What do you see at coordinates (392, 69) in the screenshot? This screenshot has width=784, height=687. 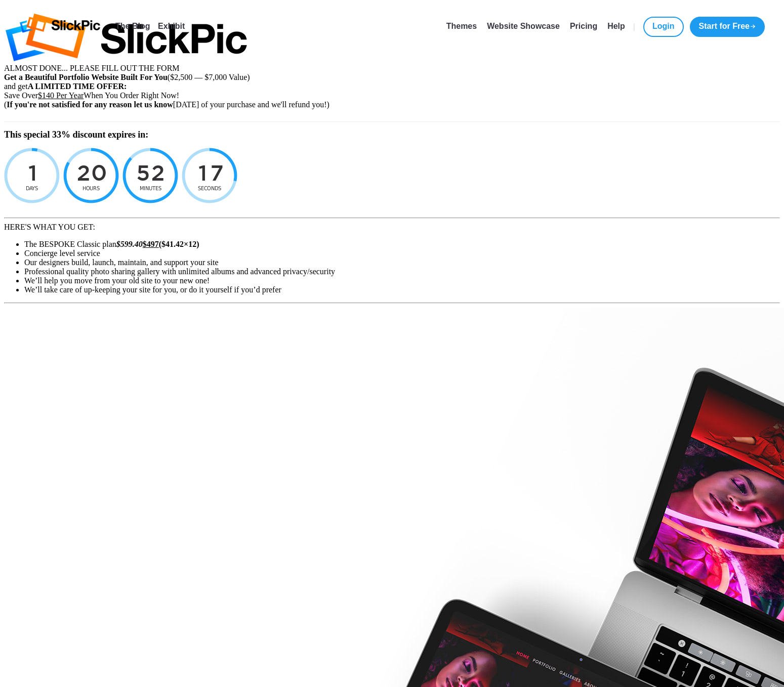 I see `div: ALMOST DONE... PLEASE FILL OUT THE FORM` at bounding box center [392, 69].